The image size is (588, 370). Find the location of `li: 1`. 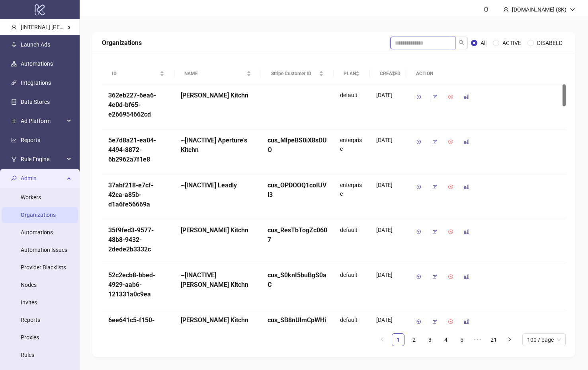

li: 1 is located at coordinates (399, 340).